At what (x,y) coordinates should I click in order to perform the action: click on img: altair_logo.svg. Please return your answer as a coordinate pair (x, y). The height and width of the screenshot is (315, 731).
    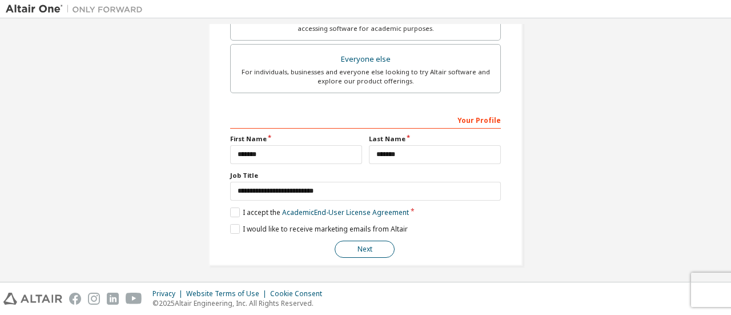
    Looking at the image, I should click on (33, 298).